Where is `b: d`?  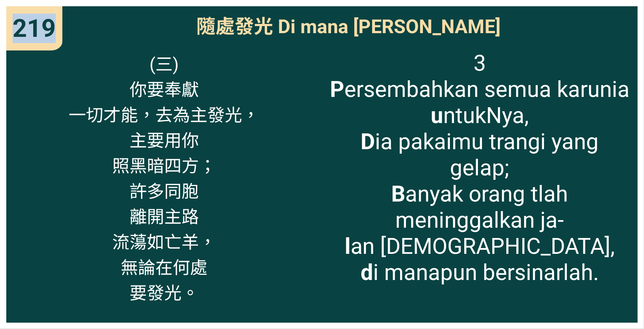
b: d is located at coordinates (367, 272).